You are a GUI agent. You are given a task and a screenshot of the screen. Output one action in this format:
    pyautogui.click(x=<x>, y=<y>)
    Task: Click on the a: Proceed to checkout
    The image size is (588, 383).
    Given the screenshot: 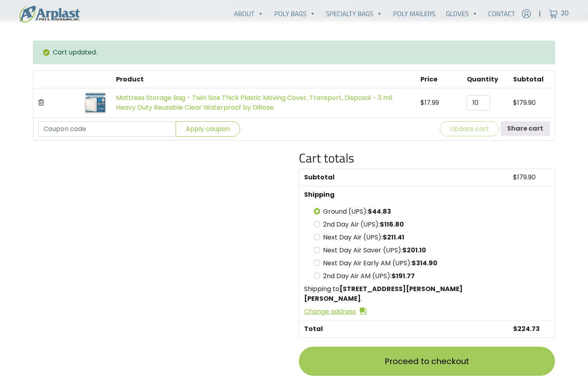 What is the action you would take?
    pyautogui.click(x=427, y=362)
    